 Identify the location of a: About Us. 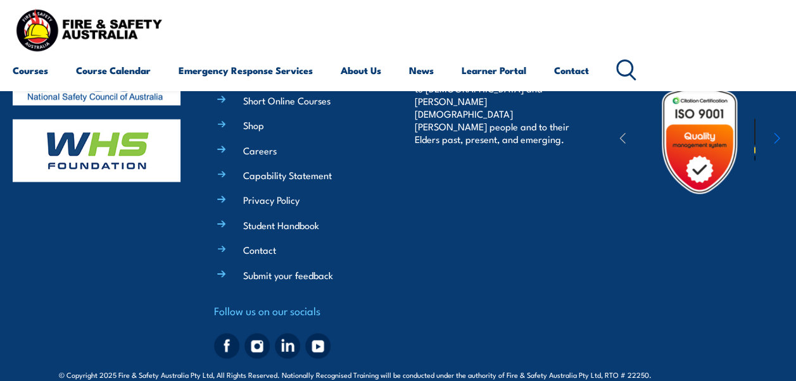
(361, 70).